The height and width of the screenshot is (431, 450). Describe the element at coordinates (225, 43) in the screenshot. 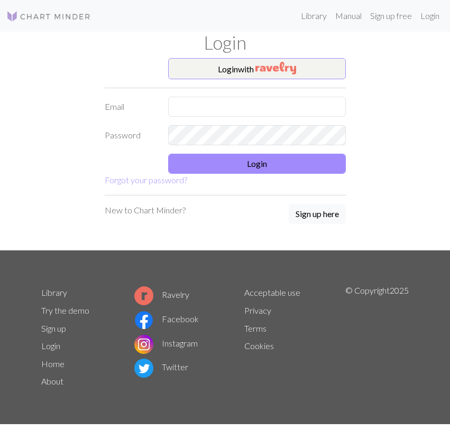

I see `h1: Login` at that location.